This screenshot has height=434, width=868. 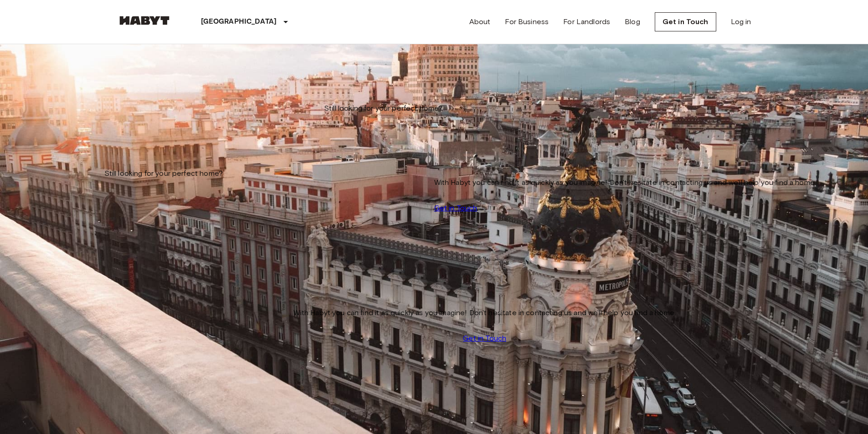 I want to click on a: For Business, so click(x=527, y=22).